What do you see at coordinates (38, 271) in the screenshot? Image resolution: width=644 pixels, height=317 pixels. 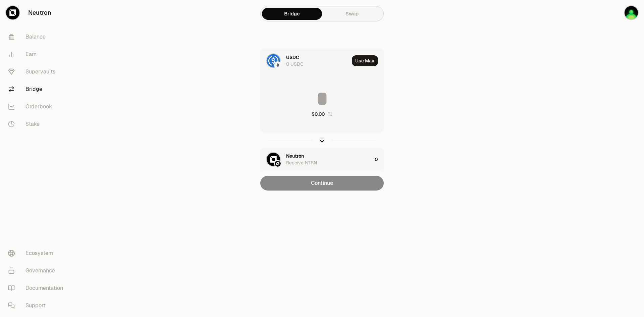 I see `a: Governance` at bounding box center [38, 271].